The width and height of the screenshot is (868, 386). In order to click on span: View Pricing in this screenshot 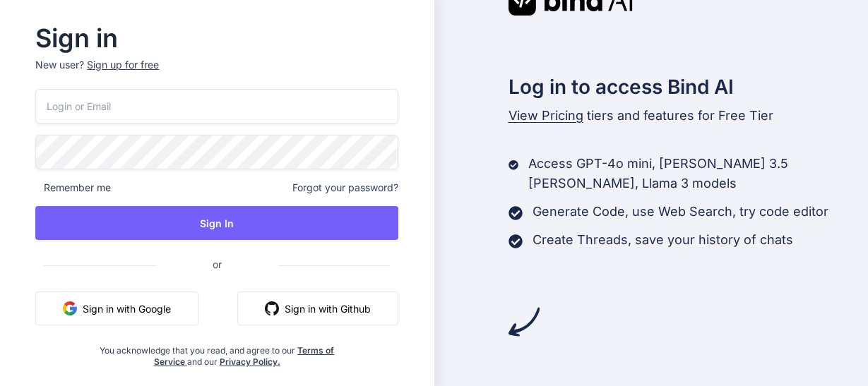, I will do `click(546, 115)`.